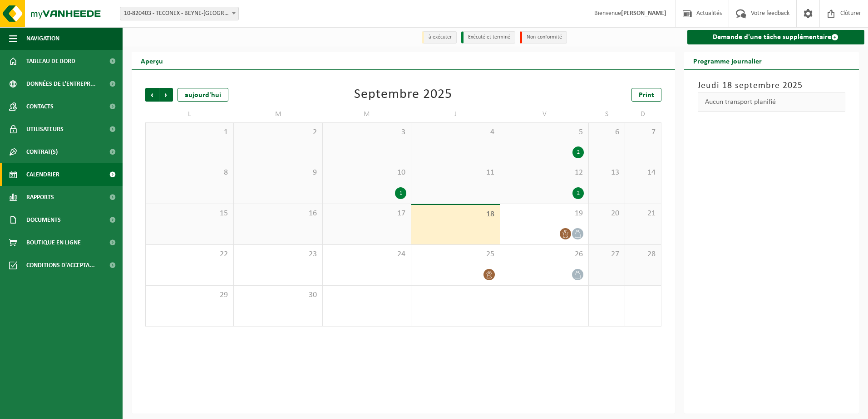  Describe the element at coordinates (278, 213) in the screenshot. I see `span: 16` at that location.